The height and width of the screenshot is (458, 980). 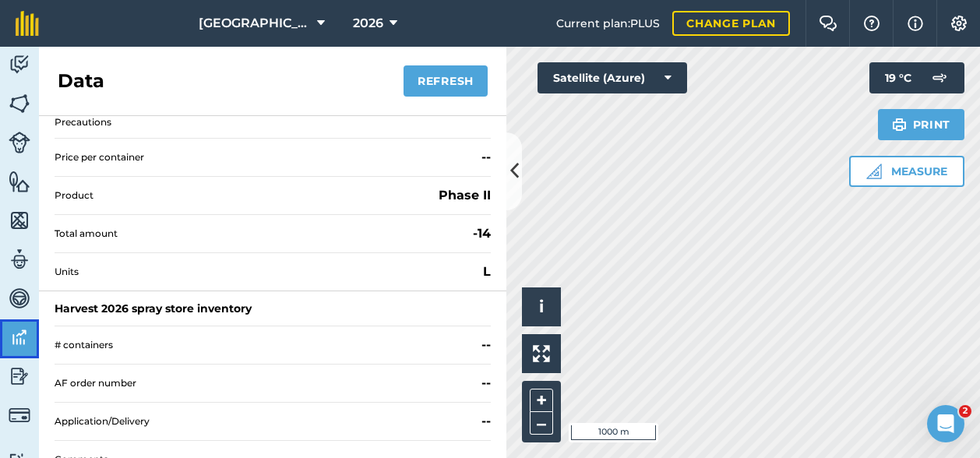 What do you see at coordinates (917, 78) in the screenshot?
I see `button: 19 °C` at bounding box center [917, 78].